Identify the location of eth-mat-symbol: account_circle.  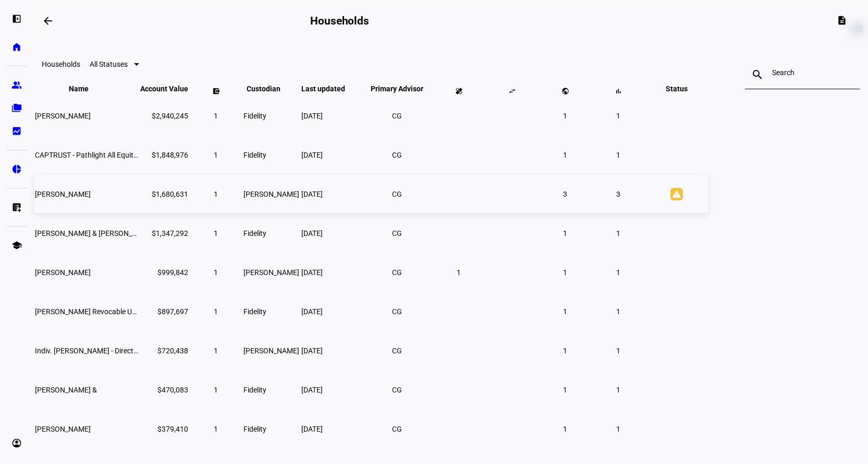
(17, 443).